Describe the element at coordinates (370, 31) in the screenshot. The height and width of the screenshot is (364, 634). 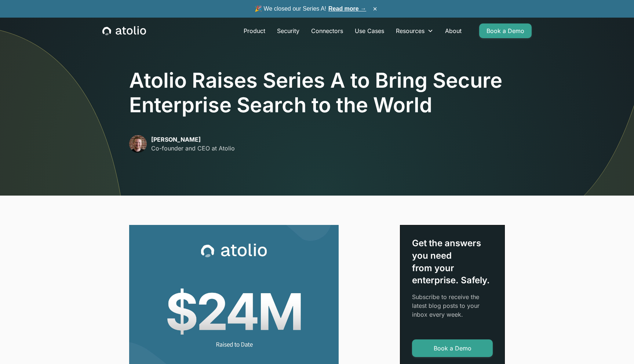
I see `a: Use Cases` at that location.